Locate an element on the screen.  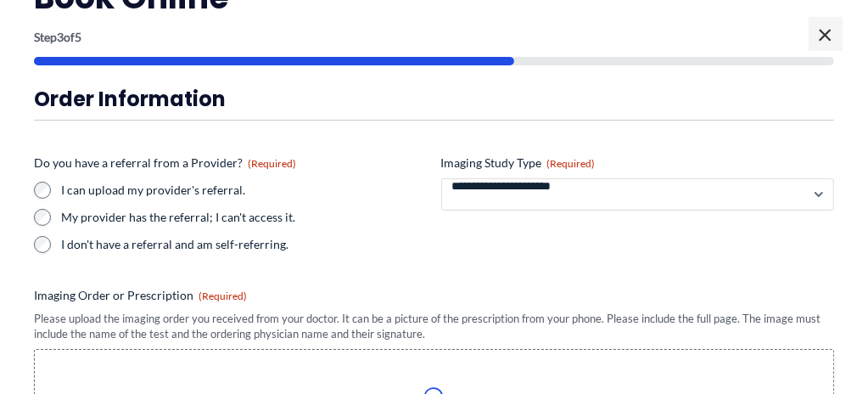
h3: Order Information is located at coordinates (434, 98).